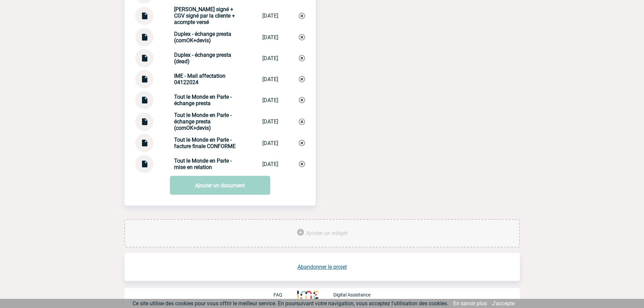  Describe the element at coordinates (203, 121) in the screenshot. I see `strong: Tout le Monde en Parle - échange presta (comOK+devis)` at that location.